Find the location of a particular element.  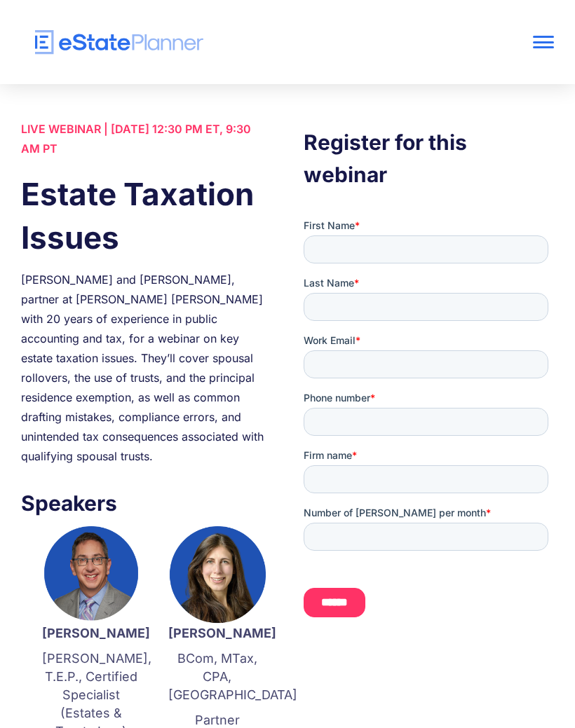

a: home is located at coordinates (234, 42).